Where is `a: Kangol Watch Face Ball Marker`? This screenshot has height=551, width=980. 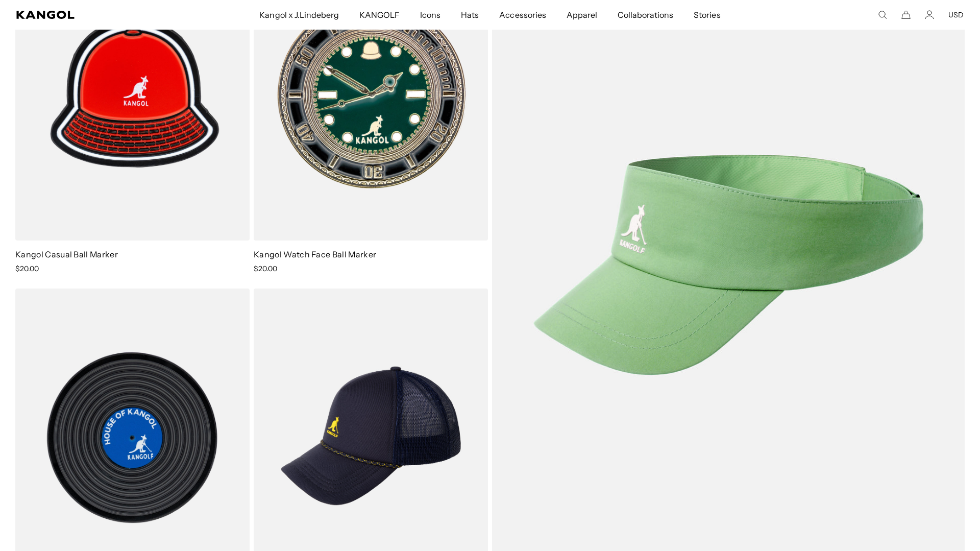 a: Kangol Watch Face Ball Marker is located at coordinates (315, 254).